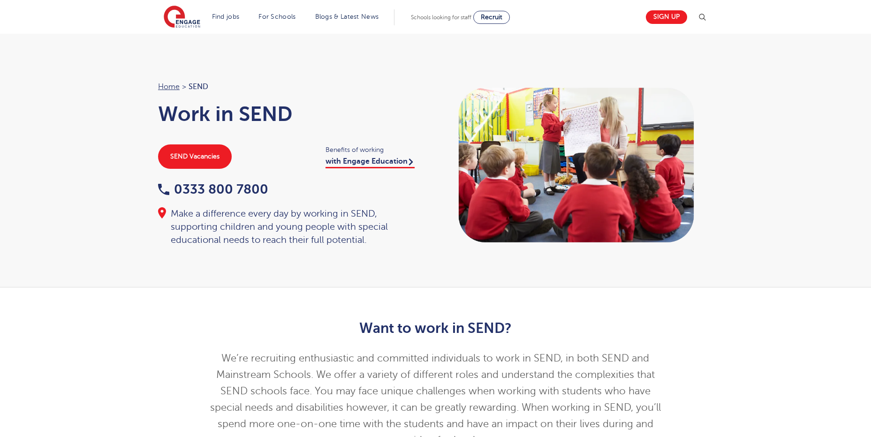 This screenshot has width=871, height=437. What do you see at coordinates (435, 328) in the screenshot?
I see `h2: Want to work in SEND?` at bounding box center [435, 328].